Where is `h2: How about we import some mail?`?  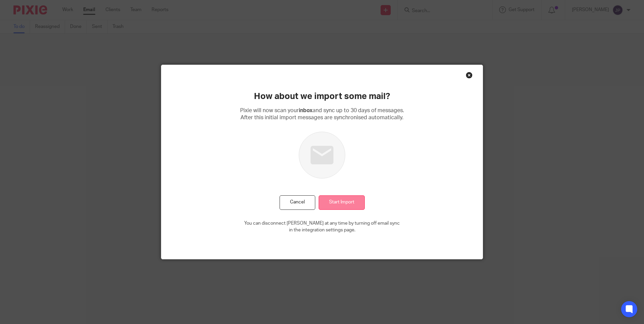 h2: How about we import some mail? is located at coordinates (322, 96).